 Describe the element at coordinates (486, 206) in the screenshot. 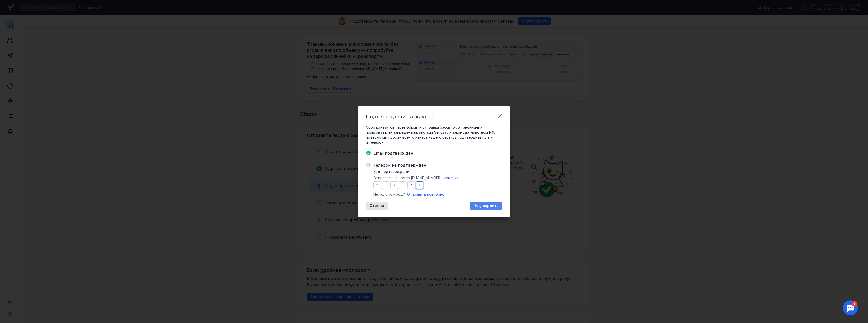

I see `button: Подтвердить` at that location.